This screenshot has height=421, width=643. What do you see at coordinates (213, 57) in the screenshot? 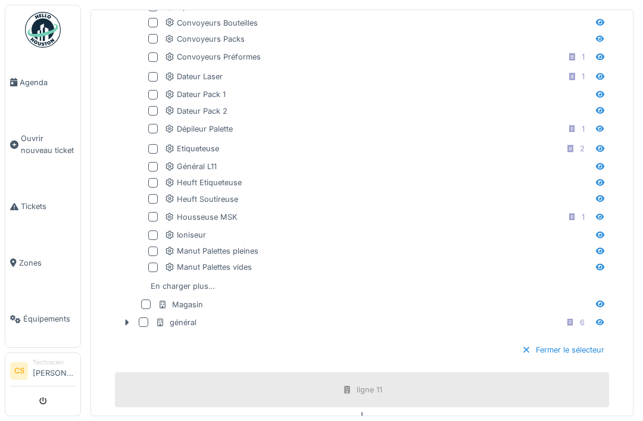
I see `div: Convoyeurs Préformes` at bounding box center [213, 57].